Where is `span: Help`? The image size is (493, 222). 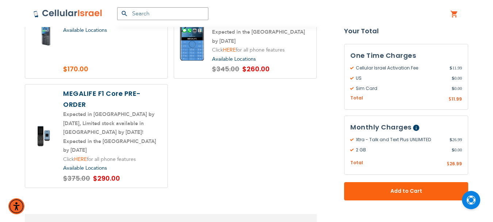
span: Help is located at coordinates (416, 128).